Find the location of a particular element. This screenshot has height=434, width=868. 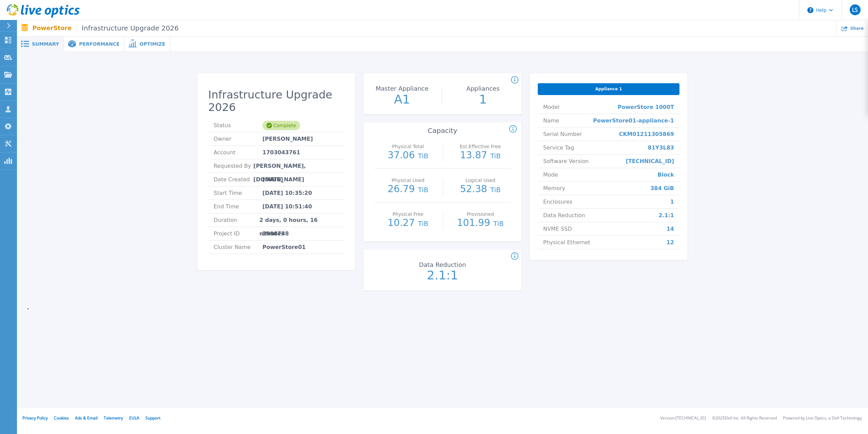

span: 81Y3L83 is located at coordinates (660, 147).